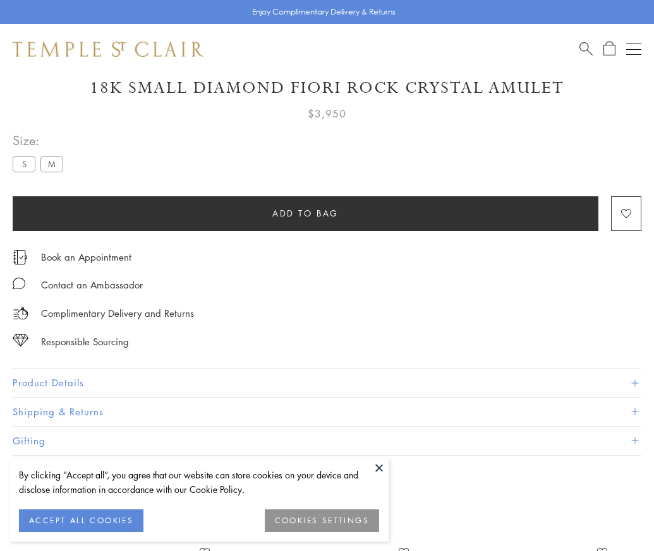 This screenshot has width=654, height=551. I want to click on div: Responsible Sourcing, so click(85, 342).